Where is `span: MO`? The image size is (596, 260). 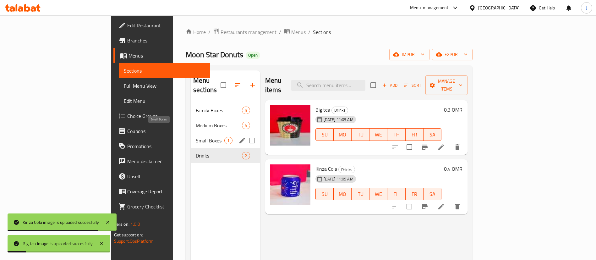
span: MO is located at coordinates (343, 135).